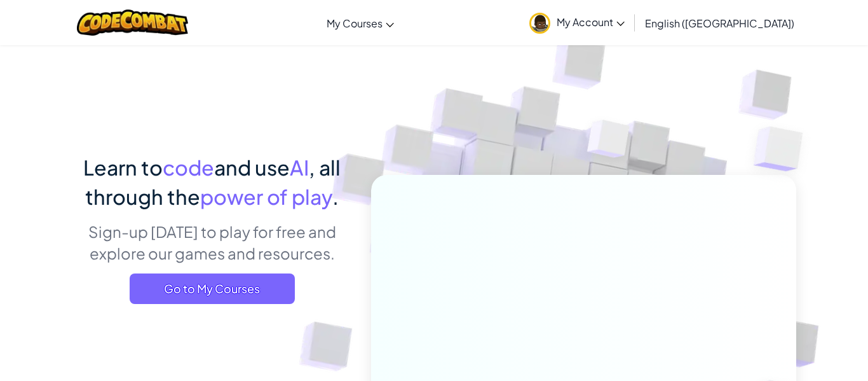 This screenshot has height=381, width=868. Describe the element at coordinates (539, 23) in the screenshot. I see `img: avatar` at that location.